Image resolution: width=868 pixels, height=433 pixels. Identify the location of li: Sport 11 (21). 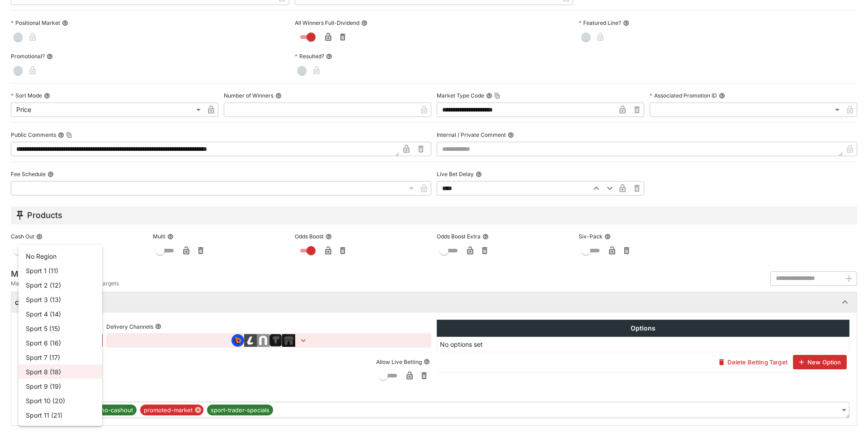
(60, 415).